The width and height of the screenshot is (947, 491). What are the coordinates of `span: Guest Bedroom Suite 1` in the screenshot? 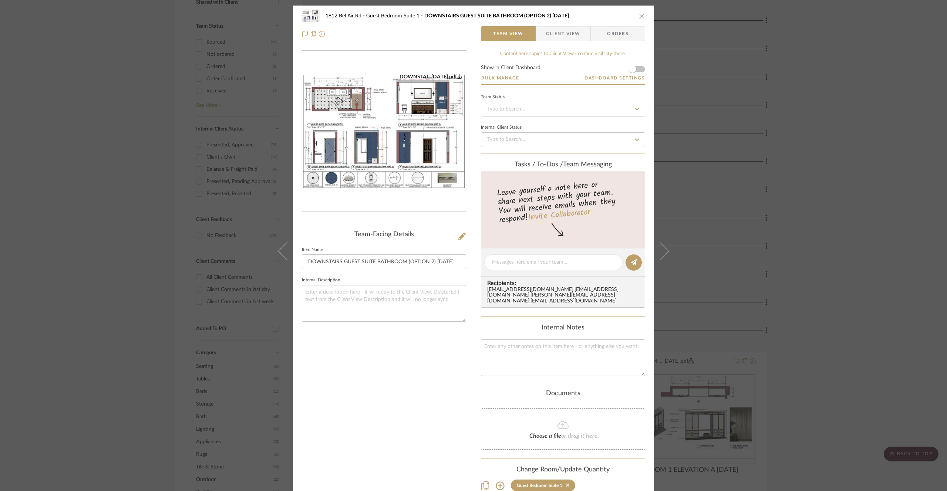 It's located at (395, 16).